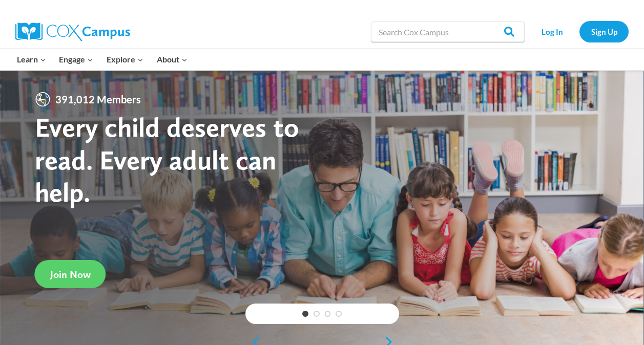 This screenshot has width=644, height=345. I want to click on a: 2, so click(316, 314).